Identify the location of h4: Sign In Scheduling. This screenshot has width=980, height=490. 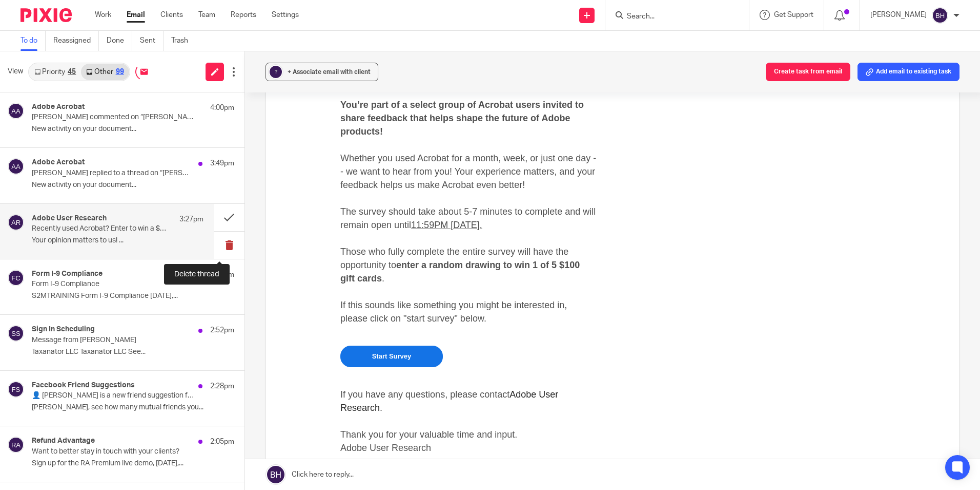
(63, 329).